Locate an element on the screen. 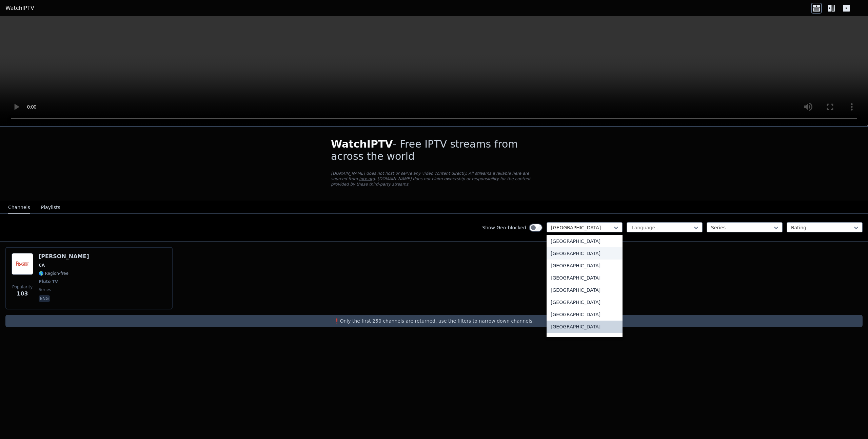  span: 103 is located at coordinates (22, 294).